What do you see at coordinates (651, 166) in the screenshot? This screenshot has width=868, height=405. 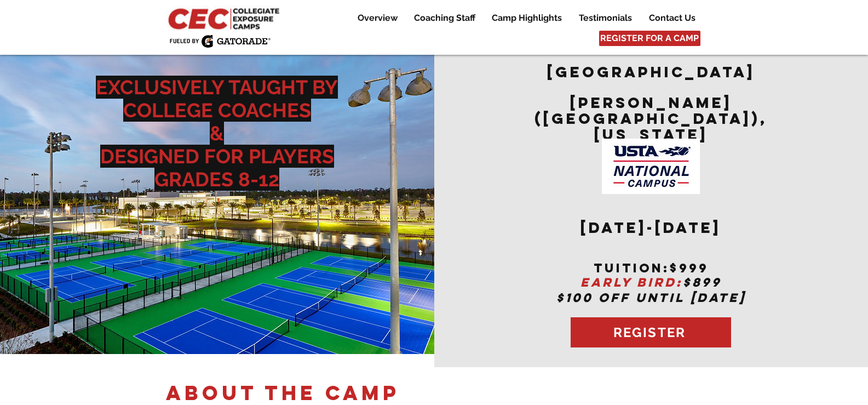 I see `img: USTA Campus image_edited.jpg` at bounding box center [651, 166].